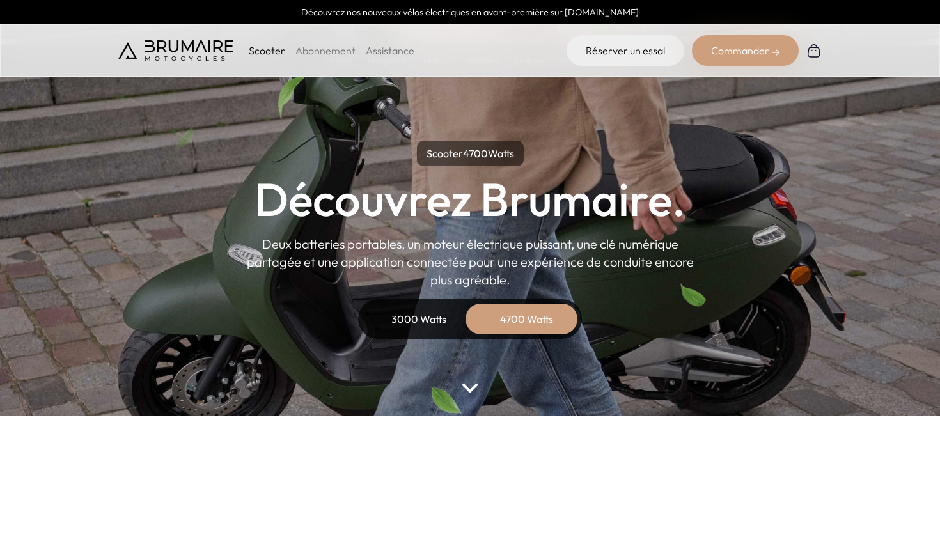  I want to click on img: Brumaire Motocycles, so click(176, 50).